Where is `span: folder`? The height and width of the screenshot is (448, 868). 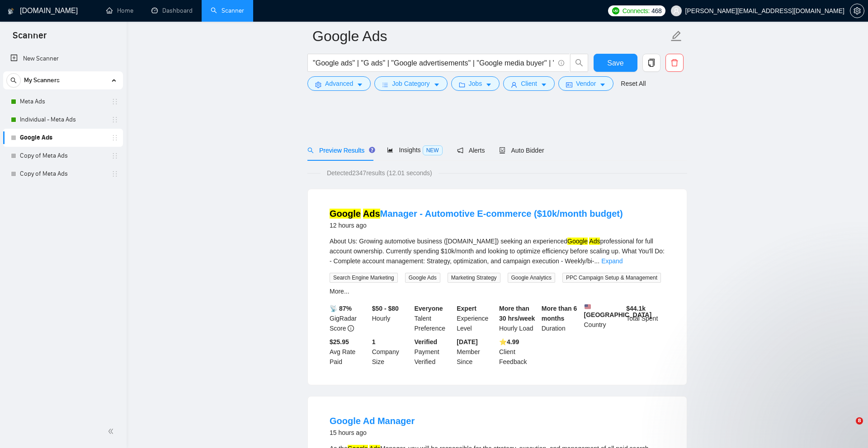 span: folder is located at coordinates (462, 84).